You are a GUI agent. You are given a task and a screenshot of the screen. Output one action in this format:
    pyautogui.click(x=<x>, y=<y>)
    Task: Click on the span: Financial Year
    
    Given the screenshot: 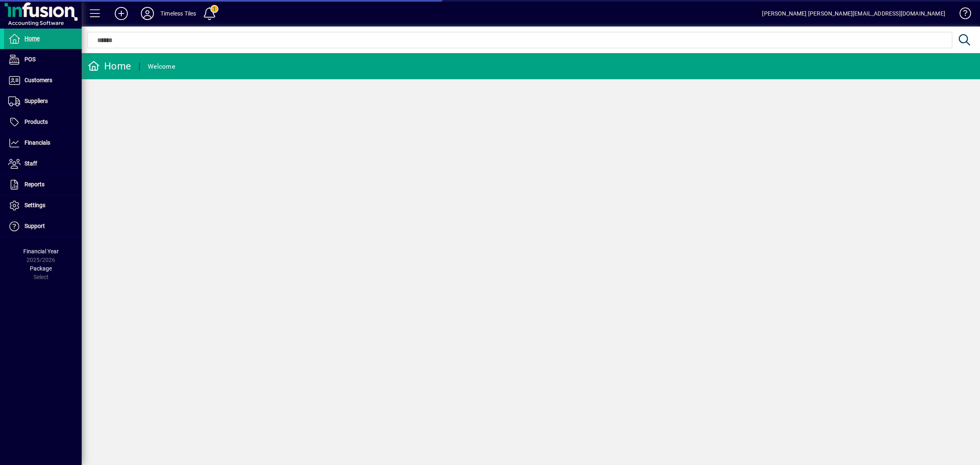 What is the action you would take?
    pyautogui.click(x=41, y=251)
    